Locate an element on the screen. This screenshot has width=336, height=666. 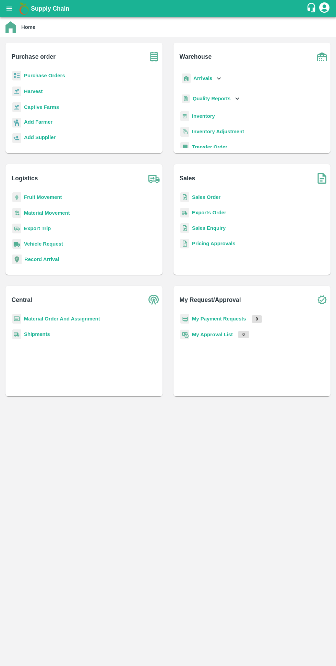
b: Harvest is located at coordinates (33, 91).